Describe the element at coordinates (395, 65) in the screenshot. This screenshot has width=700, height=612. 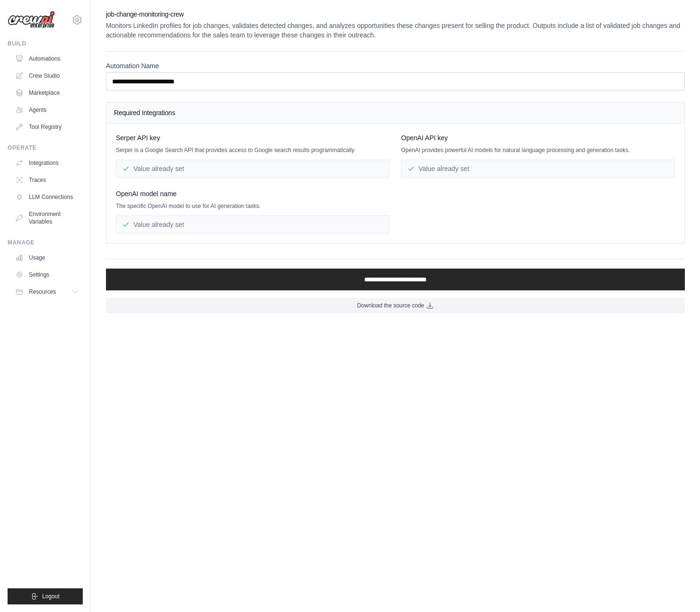
I see `label: Automation Name` at that location.